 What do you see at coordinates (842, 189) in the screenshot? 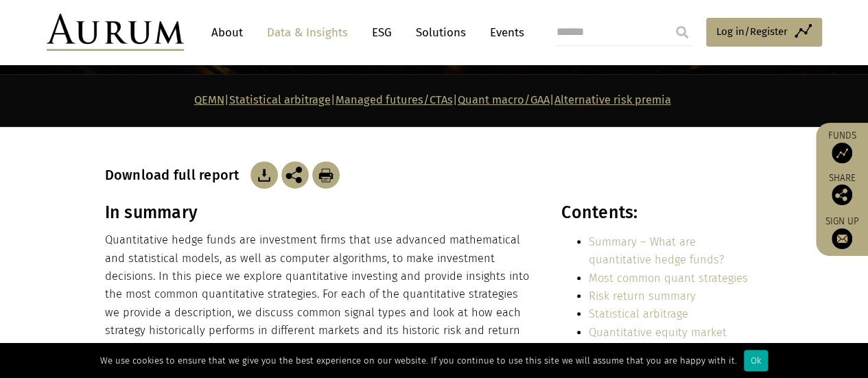
I see `div: Share` at bounding box center [842, 189].